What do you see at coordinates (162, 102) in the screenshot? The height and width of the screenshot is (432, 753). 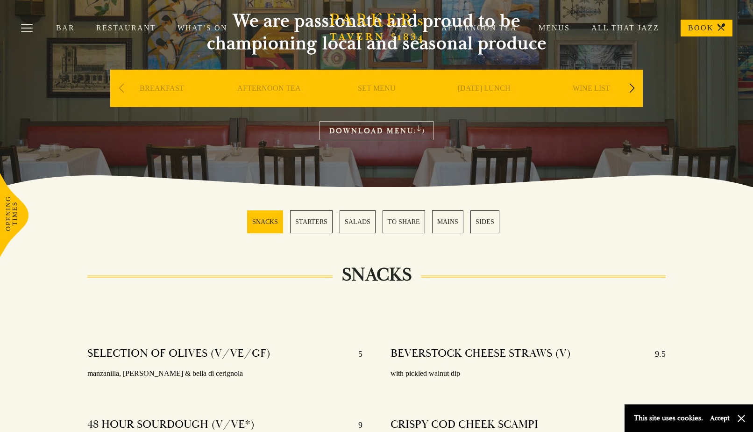 I see `a: BREAKFAST` at bounding box center [162, 102].